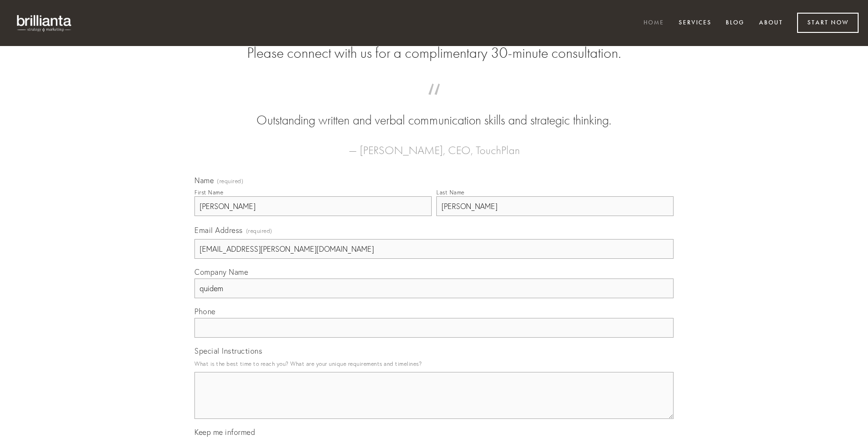 This screenshot has height=441, width=868. Describe the element at coordinates (434, 53) in the screenshot. I see `h2: Please connect with us for a complimentary 30-minute consultation.` at that location.